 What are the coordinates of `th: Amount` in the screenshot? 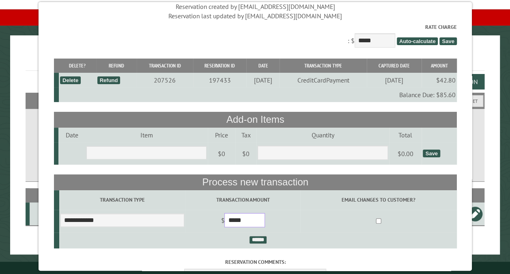 It's located at (439, 65).